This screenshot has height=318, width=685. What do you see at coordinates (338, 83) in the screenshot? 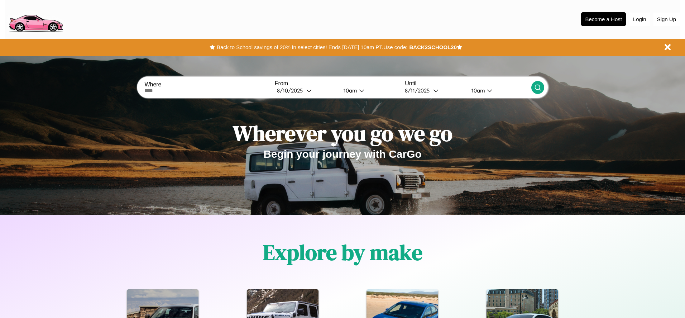
I see `label: From` at bounding box center [338, 83].